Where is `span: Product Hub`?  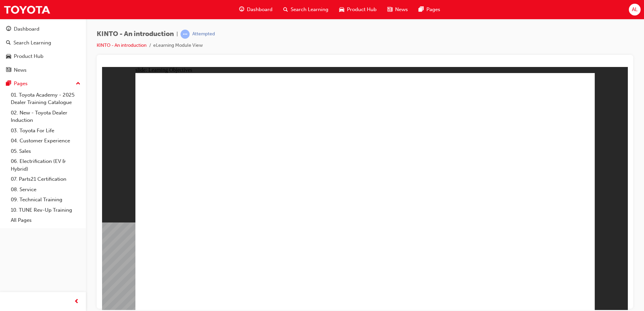 span: Product Hub is located at coordinates (361, 9).